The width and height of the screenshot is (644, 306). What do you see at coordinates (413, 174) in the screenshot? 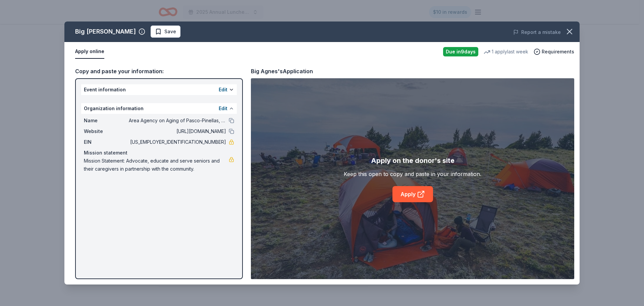
I see `div: Keep this open to copy and paste in your information.` at bounding box center [413, 174].